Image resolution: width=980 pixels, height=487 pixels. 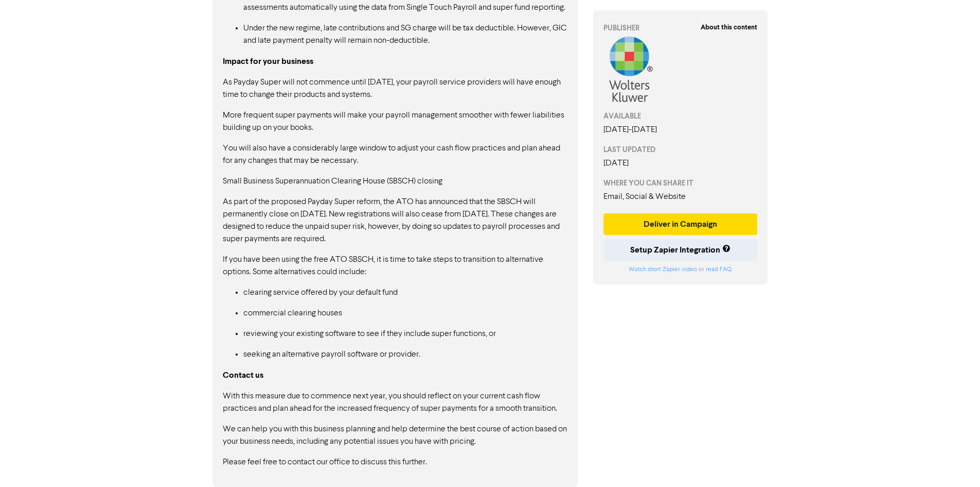 I want to click on div: LAST UPDATED, so click(x=681, y=149).